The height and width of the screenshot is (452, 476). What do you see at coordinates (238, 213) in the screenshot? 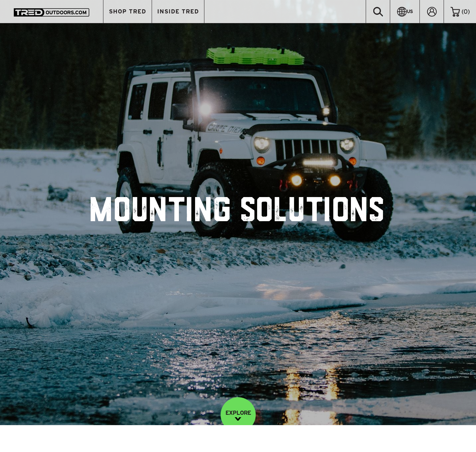
I see `h1: Mounting Solutions` at bounding box center [238, 213].